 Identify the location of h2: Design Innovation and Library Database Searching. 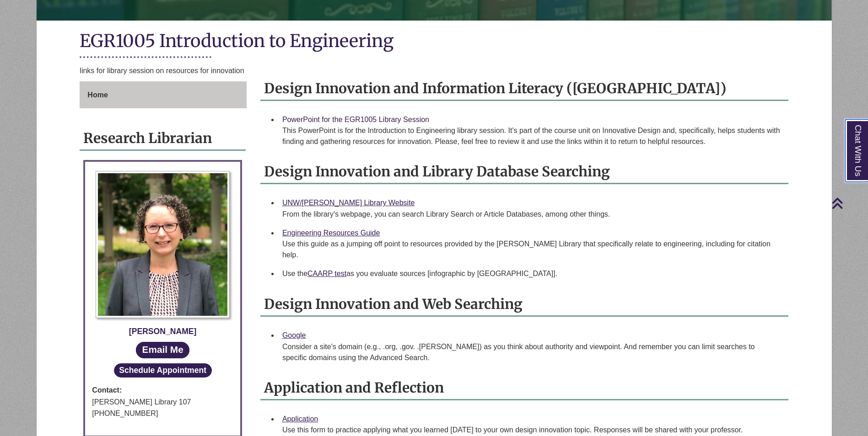
(525, 172).